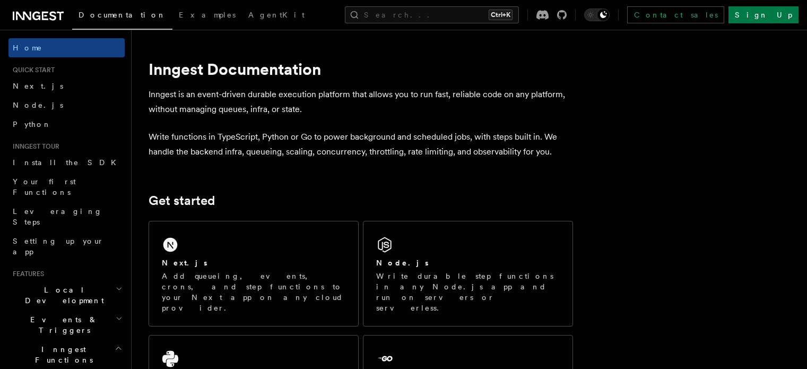 The image size is (807, 369). Describe the element at coordinates (26, 274) in the screenshot. I see `span: Features` at that location.